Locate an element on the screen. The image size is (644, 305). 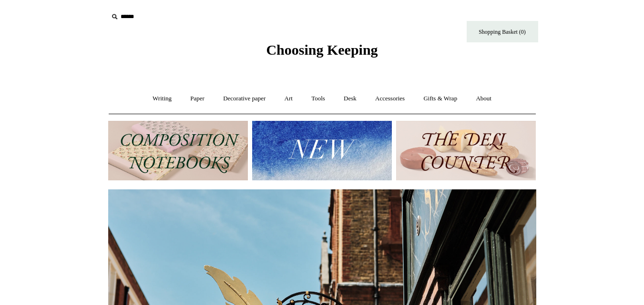
a: About is located at coordinates (483, 98).